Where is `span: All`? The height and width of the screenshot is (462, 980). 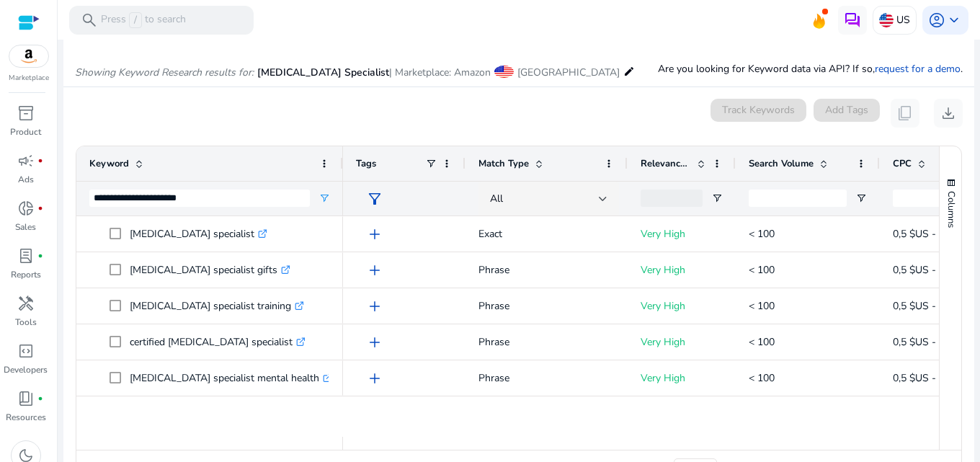
span: All is located at coordinates (496, 198).